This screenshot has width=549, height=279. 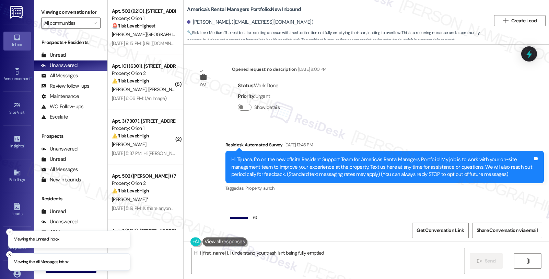 I want to click on b: Priority, so click(x=246, y=96).